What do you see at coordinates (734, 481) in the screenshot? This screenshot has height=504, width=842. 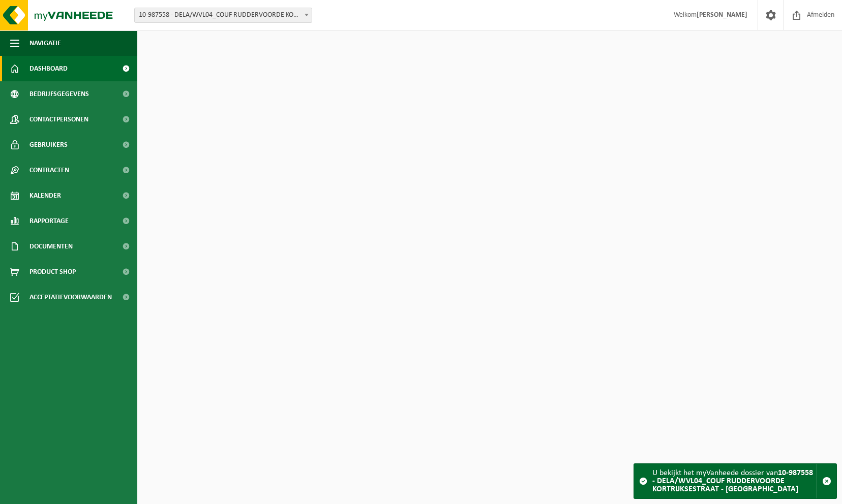 I see `div: U bekijkt het myVanheede dossier van` at bounding box center [734, 481].